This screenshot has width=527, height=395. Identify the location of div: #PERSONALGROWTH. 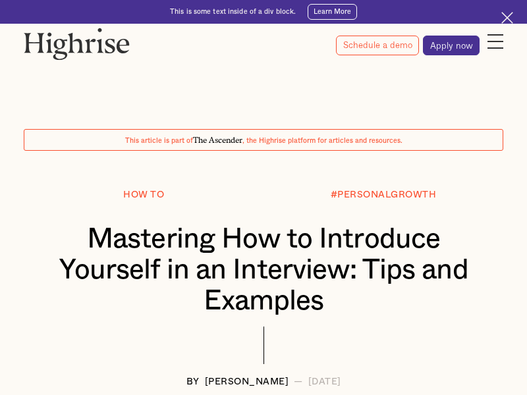
(383, 195).